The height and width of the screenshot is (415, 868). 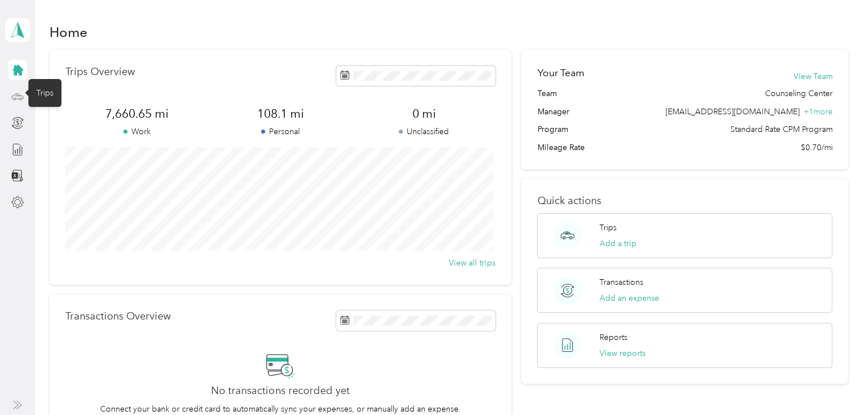 I want to click on p: Unclassified, so click(x=424, y=132).